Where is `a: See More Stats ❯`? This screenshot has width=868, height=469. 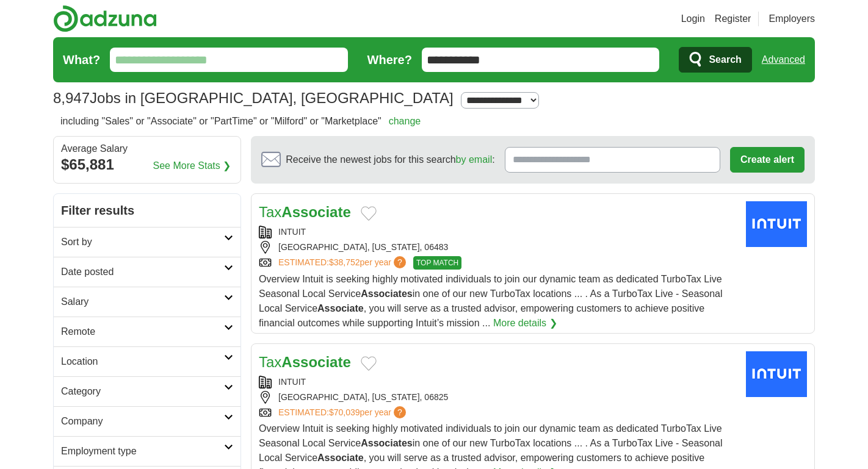 a: See More Stats ❯ is located at coordinates (192, 166).